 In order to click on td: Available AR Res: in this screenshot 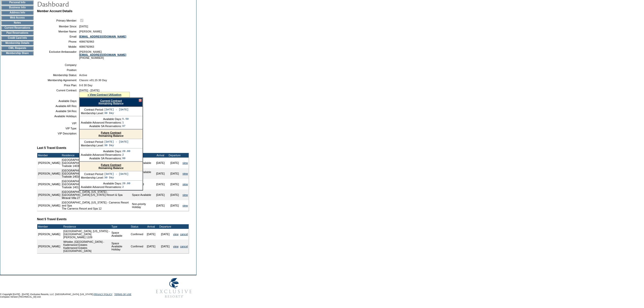, I will do `click(58, 106)`.